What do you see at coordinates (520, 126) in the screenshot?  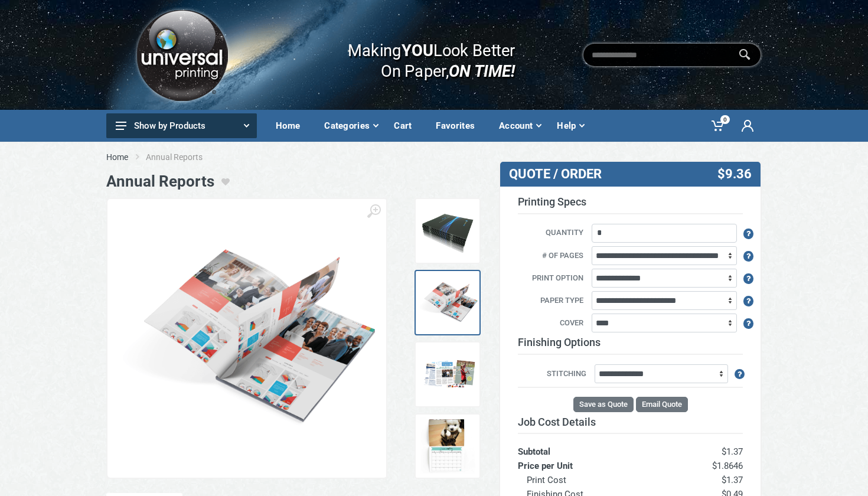 I see `div: Account` at bounding box center [520, 126].